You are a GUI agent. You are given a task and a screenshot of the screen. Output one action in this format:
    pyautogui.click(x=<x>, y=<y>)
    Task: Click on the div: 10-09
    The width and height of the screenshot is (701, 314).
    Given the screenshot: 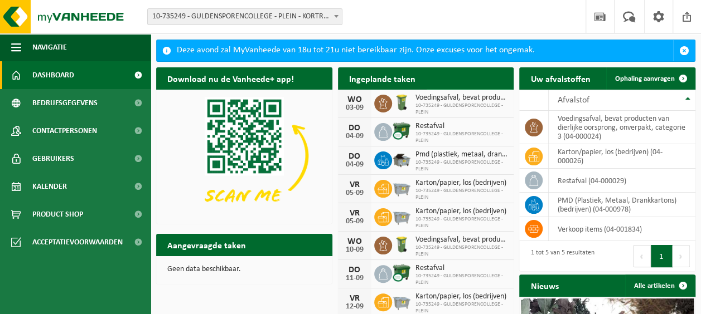 What is the action you would take?
    pyautogui.click(x=355, y=250)
    